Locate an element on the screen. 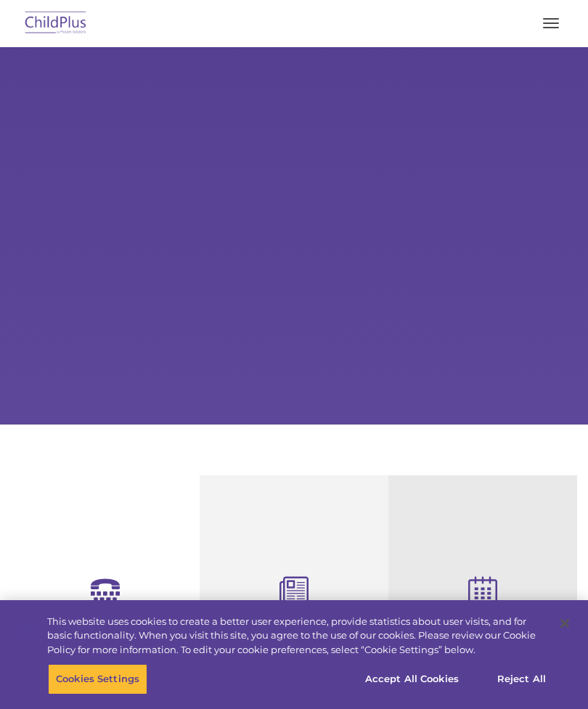 The image size is (588, 709). button: Reject All is located at coordinates (521, 679).